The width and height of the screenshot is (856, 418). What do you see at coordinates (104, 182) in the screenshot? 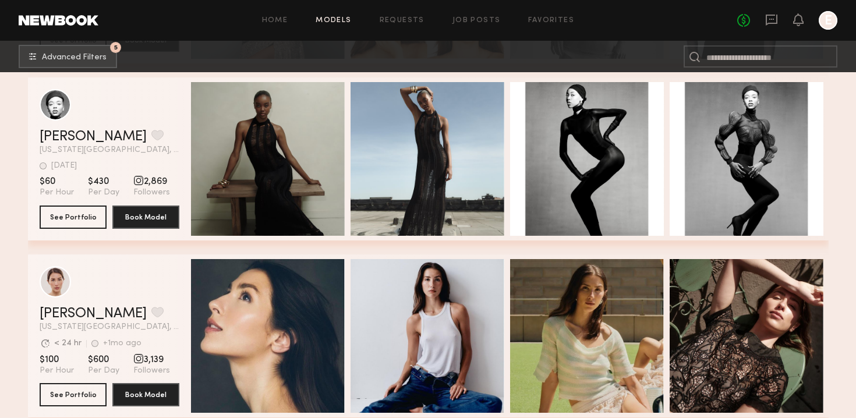
I see `span: $430` at bounding box center [104, 182].